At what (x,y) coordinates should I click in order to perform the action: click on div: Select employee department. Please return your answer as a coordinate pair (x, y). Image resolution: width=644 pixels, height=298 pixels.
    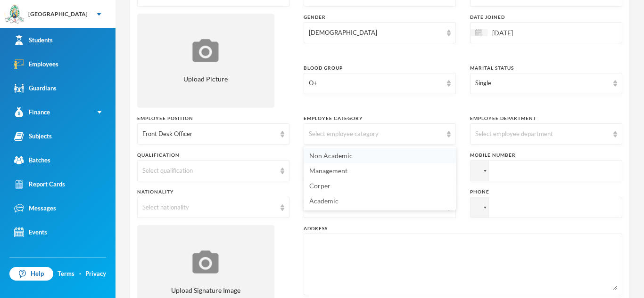
    Looking at the image, I should click on (541, 134).